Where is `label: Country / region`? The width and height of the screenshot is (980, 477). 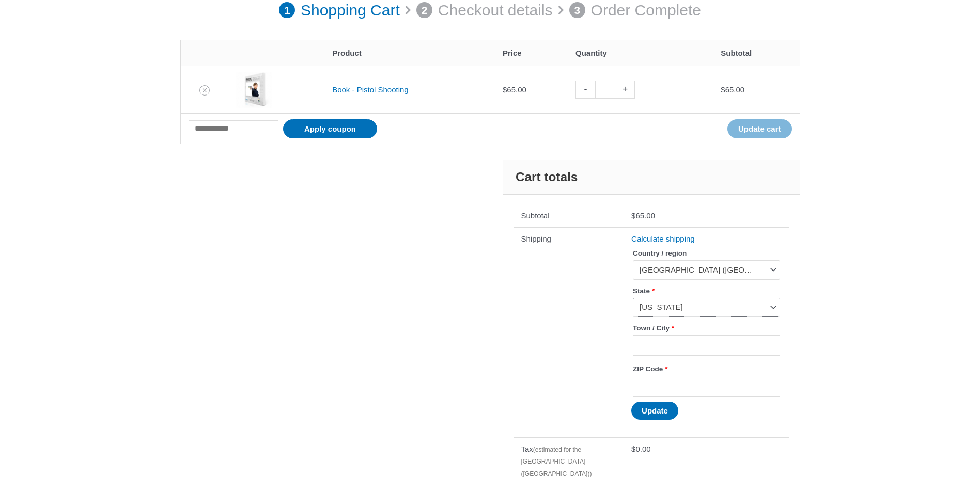
label: Country / region is located at coordinates (706, 253).